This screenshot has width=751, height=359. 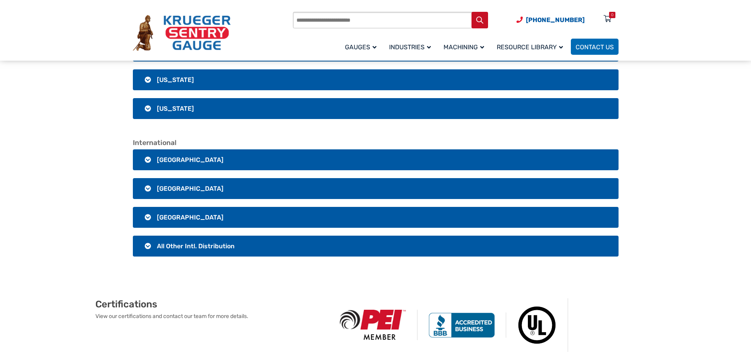 What do you see at coordinates (530, 47) in the screenshot?
I see `span: Resource Library` at bounding box center [530, 47].